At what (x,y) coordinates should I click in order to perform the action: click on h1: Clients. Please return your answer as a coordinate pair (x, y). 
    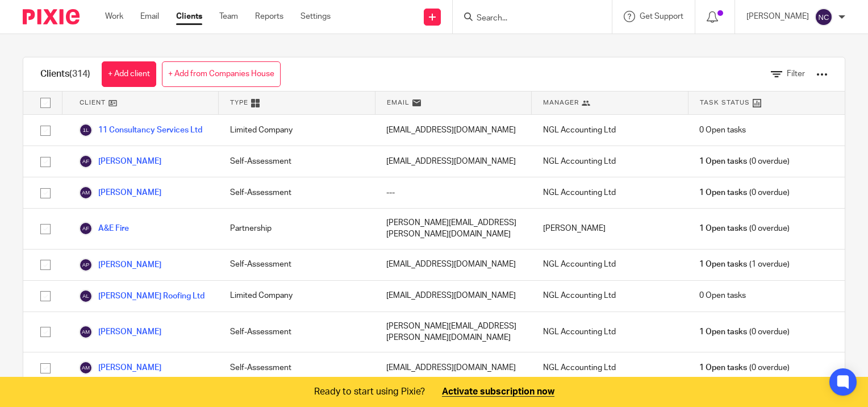
    Looking at the image, I should click on (66, 74).